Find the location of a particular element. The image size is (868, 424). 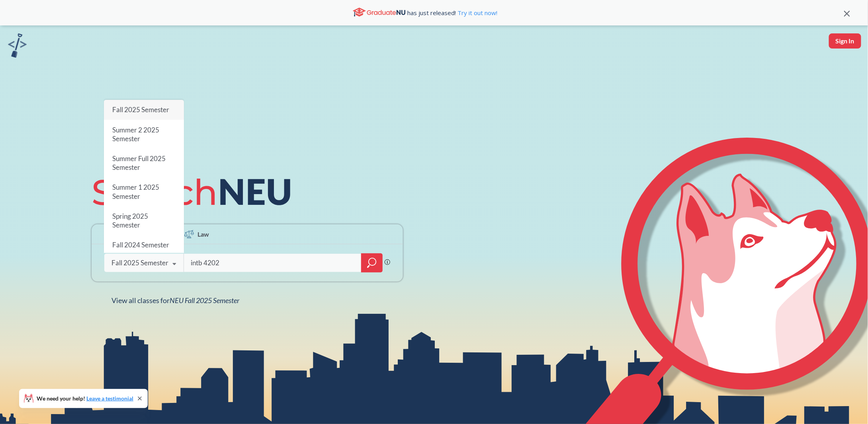

span: Summer Full 2025 Semester is located at coordinates (139, 162).